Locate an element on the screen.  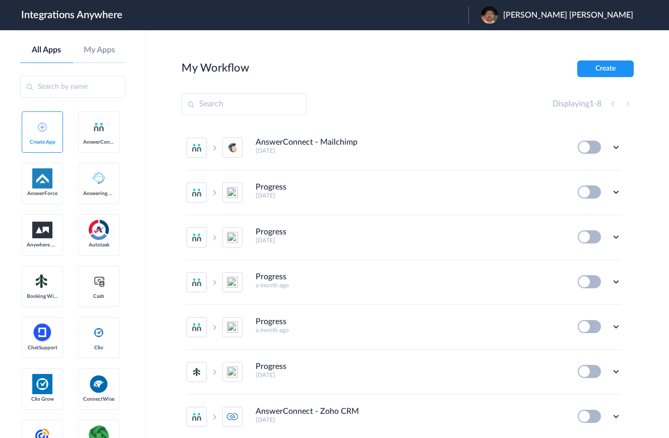
span: Cash is located at coordinates (99, 297).